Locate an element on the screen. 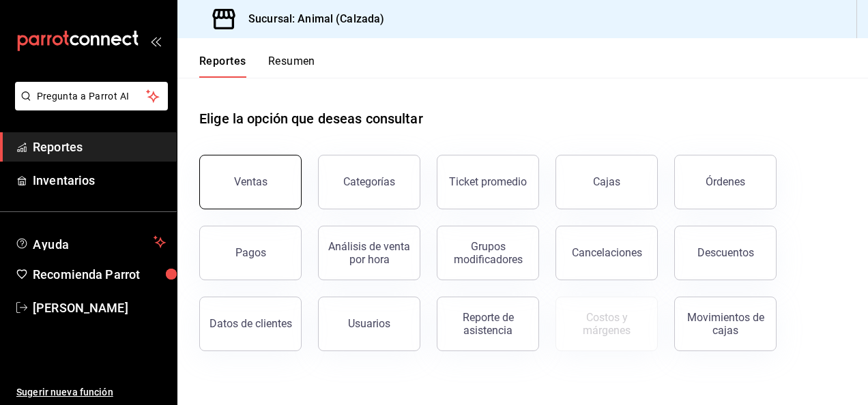 The height and width of the screenshot is (405, 868). div: Datos de clientes is located at coordinates (251, 324).